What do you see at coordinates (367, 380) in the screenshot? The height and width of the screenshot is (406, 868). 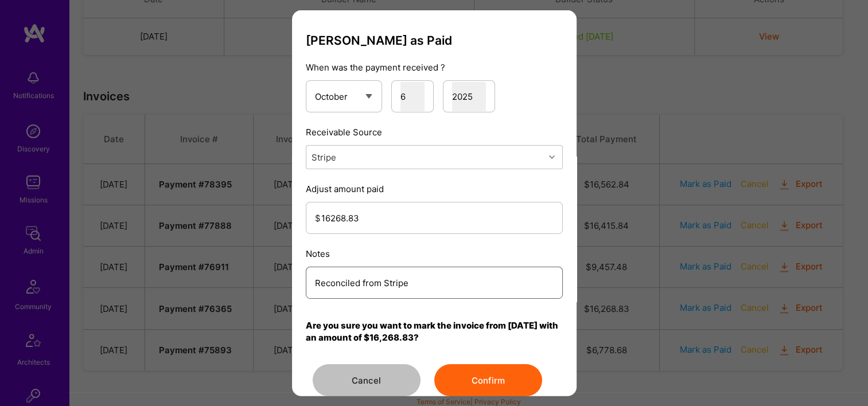 I see `button: Cancel` at bounding box center [367, 380].